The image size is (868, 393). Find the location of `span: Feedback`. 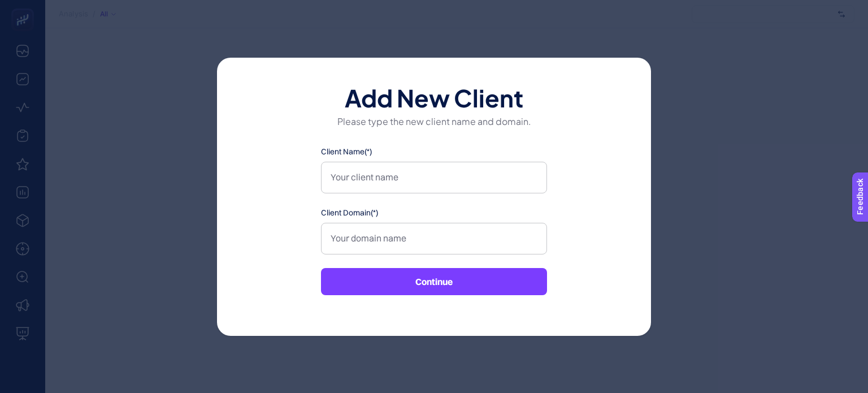

span: Feedback is located at coordinates (25, 8).